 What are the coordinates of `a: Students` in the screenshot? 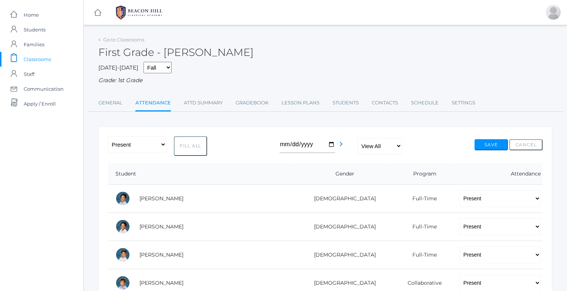 It's located at (346, 103).